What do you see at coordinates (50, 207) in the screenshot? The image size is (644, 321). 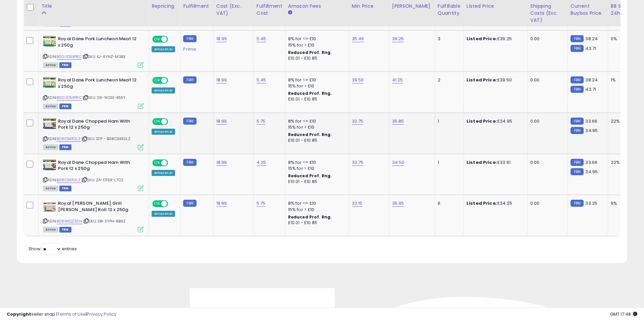 I see `img: 412cgKofj6L._SL40_.jpg` at bounding box center [50, 207].